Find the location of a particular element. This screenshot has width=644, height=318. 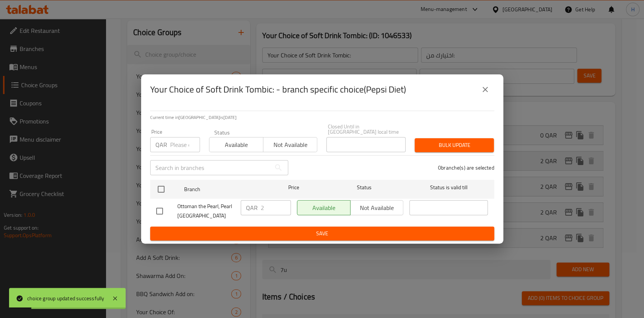

input: Search in branches is located at coordinates (211, 168).